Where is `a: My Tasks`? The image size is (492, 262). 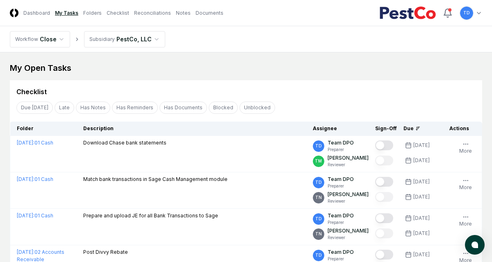 a: My Tasks is located at coordinates (66, 13).